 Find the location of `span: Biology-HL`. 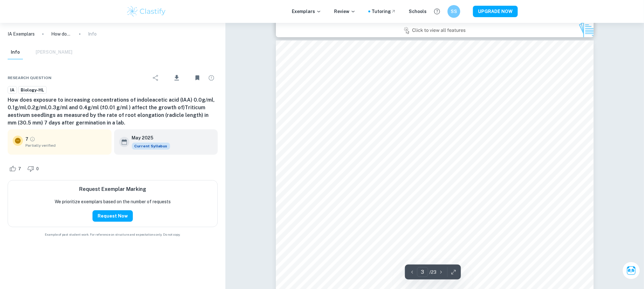

span: Biology-HL is located at coordinates (33, 90).